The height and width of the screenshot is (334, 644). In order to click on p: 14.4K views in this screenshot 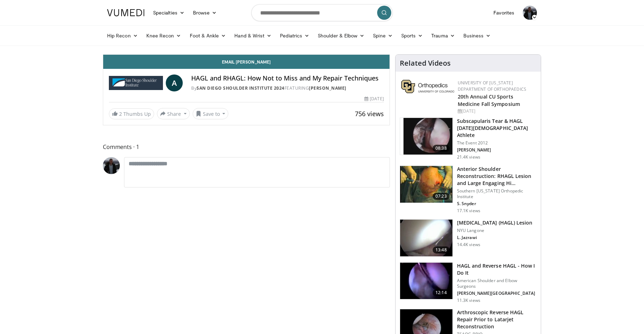, I will do `click(469, 245)`.